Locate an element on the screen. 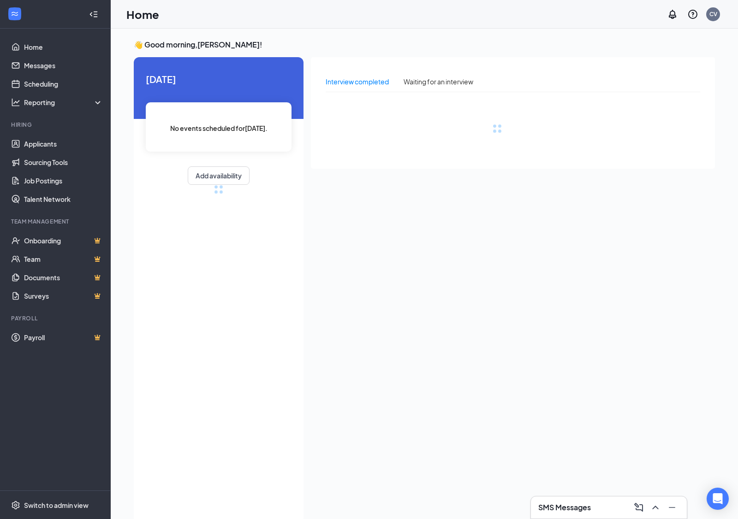  a: OnboardingCrown is located at coordinates (63, 241).